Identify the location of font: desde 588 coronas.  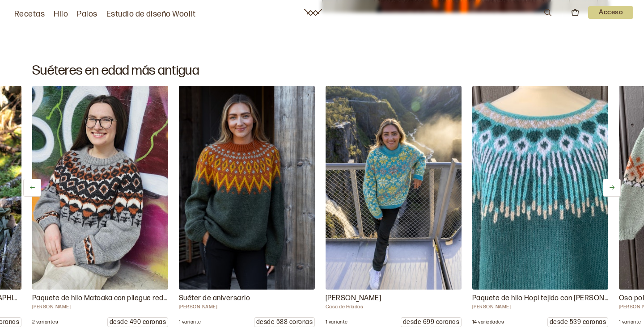
(284, 322).